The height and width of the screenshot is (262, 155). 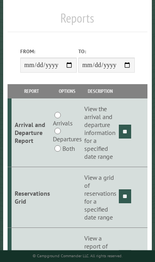 I want to click on th: Report, so click(x=31, y=91).